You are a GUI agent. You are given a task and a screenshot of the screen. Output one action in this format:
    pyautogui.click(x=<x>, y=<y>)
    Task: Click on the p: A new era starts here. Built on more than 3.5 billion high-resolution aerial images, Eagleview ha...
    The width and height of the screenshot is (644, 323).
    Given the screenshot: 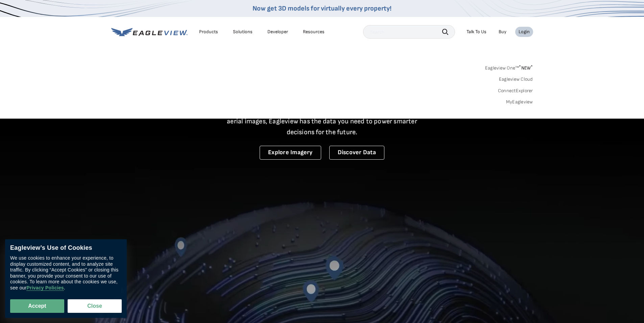 What is the action you would take?
    pyautogui.click(x=323, y=121)
    